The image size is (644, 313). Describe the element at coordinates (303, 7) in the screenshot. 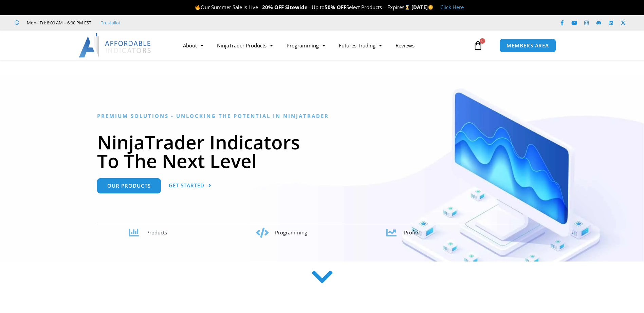

I see `span: Our Summer Sale is Live – – Up to Select Products – Expires` at that location.